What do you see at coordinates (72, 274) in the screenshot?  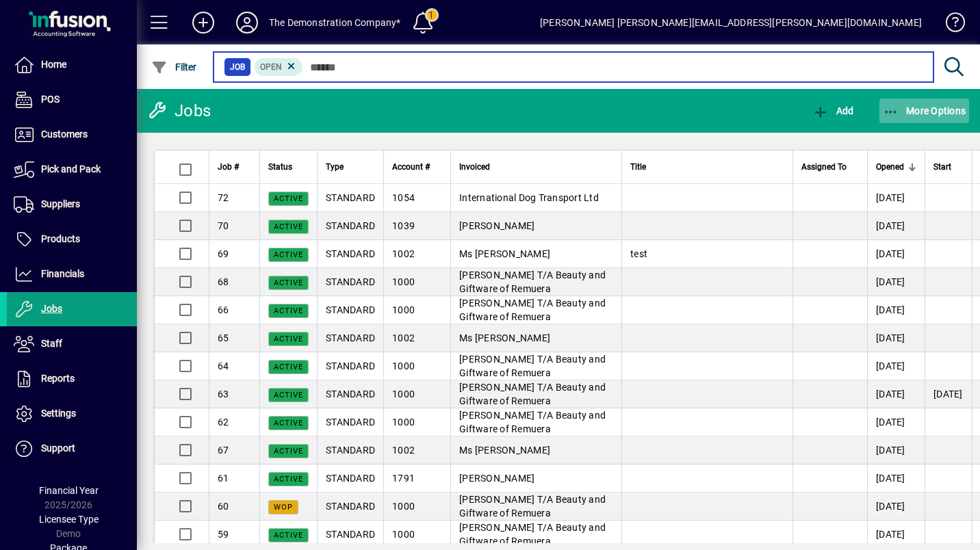 I see `a: Financials` at bounding box center [72, 274].